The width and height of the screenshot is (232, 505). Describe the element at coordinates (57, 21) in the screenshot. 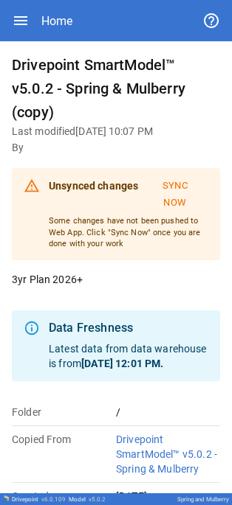

I see `div: Home` at that location.